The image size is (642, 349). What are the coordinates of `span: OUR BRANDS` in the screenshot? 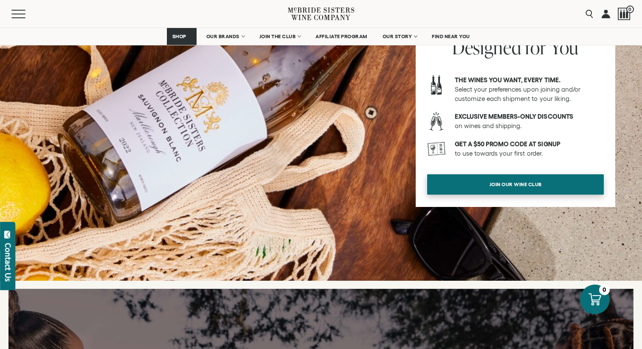 It's located at (223, 37).